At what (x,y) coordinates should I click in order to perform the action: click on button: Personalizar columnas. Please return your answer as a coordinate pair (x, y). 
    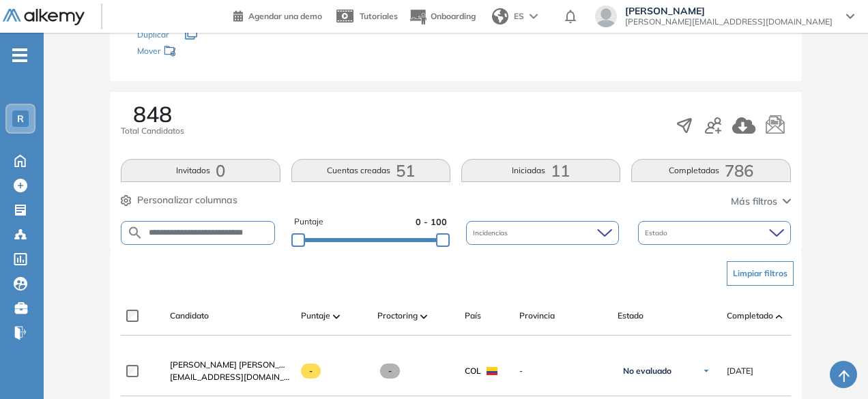
    Looking at the image, I should click on (179, 200).